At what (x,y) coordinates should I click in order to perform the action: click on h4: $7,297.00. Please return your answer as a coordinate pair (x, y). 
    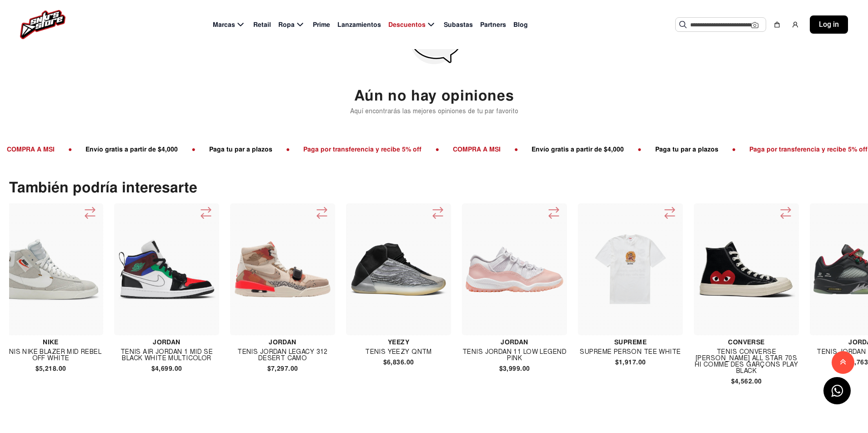
    Looking at the image, I should click on (282, 368).